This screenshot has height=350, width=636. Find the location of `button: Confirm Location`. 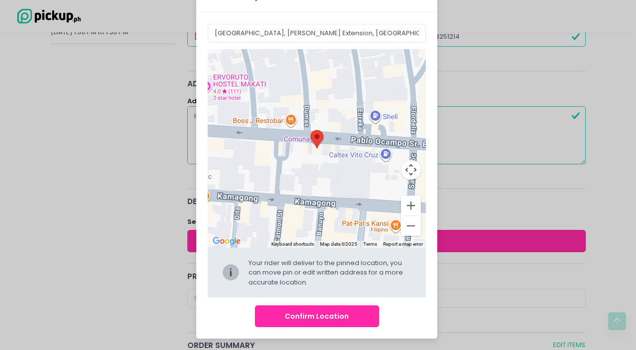

button: Confirm Location is located at coordinates (317, 316).